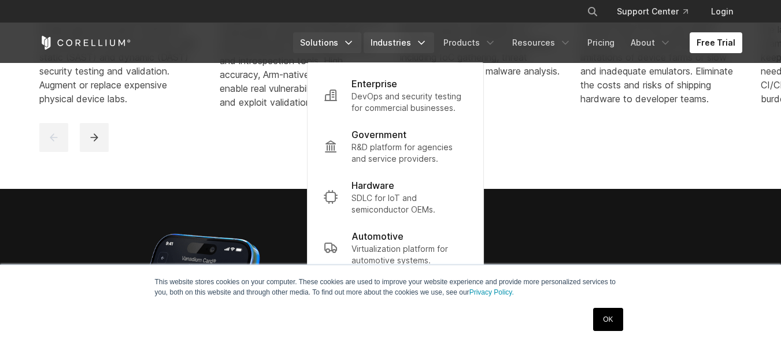  Describe the element at coordinates (378, 237) in the screenshot. I see `p: Automotive` at that location.